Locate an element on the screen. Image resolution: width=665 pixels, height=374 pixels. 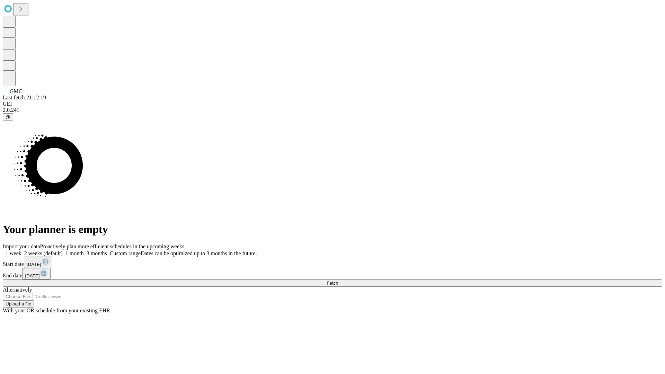
span: 1 week is located at coordinates (14, 253).